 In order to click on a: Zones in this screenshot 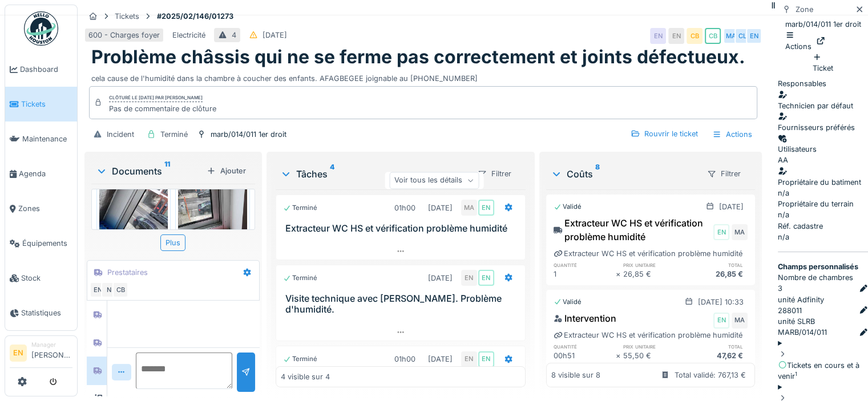, I will do `click(41, 209)`.